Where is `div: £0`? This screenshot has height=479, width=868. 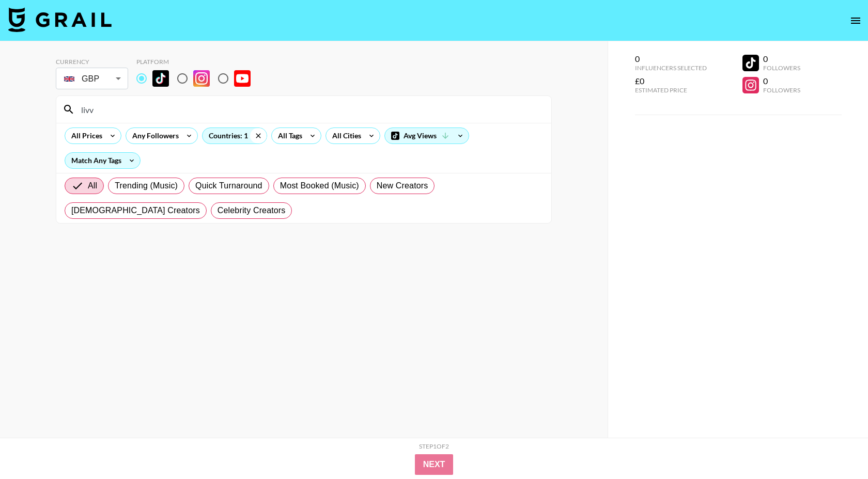 div: £0 is located at coordinates (671, 81).